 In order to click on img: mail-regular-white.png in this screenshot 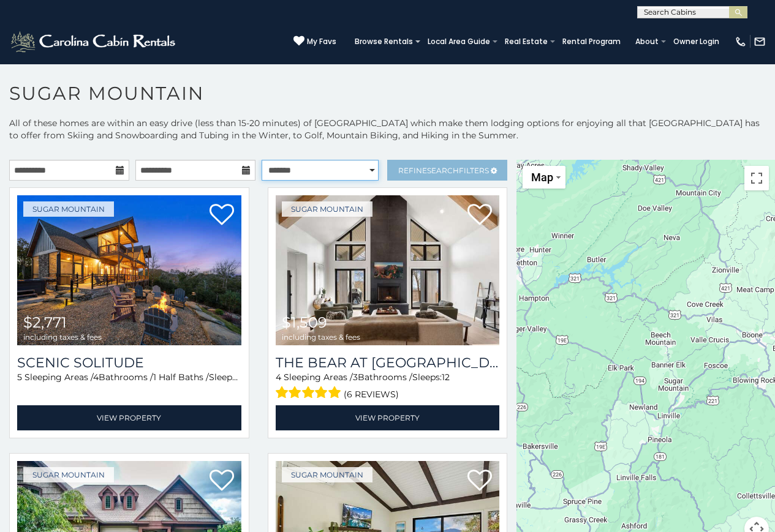, I will do `click(759, 42)`.